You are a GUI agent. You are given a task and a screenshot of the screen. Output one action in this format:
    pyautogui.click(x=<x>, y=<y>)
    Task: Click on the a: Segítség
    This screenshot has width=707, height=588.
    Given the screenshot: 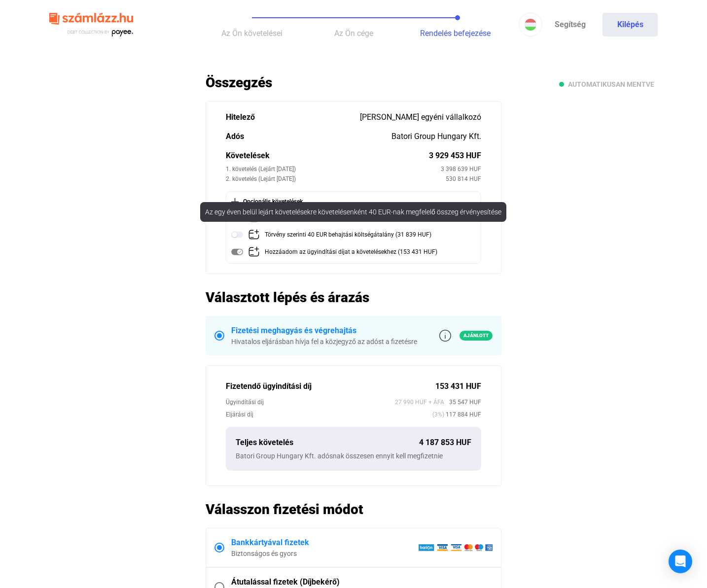 What is the action you would take?
    pyautogui.click(x=570, y=25)
    